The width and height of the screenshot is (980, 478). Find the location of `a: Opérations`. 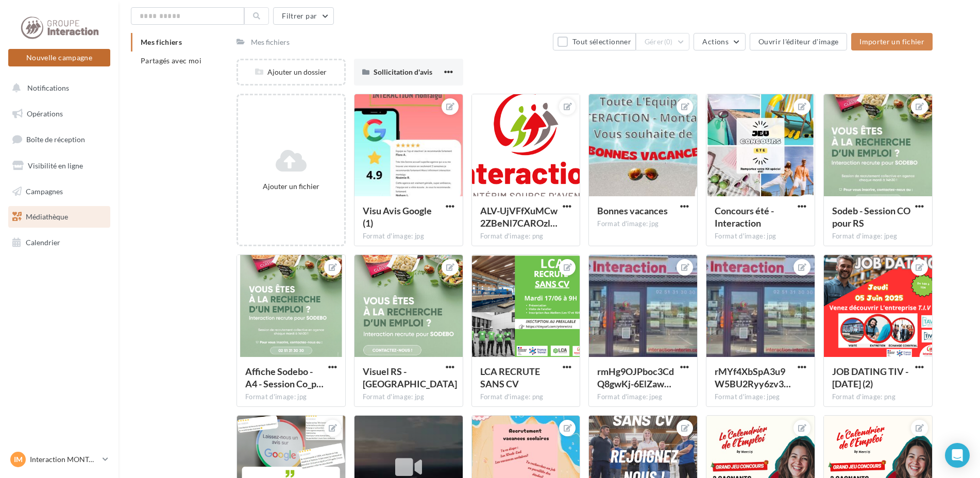

a: Opérations is located at coordinates (59, 114).